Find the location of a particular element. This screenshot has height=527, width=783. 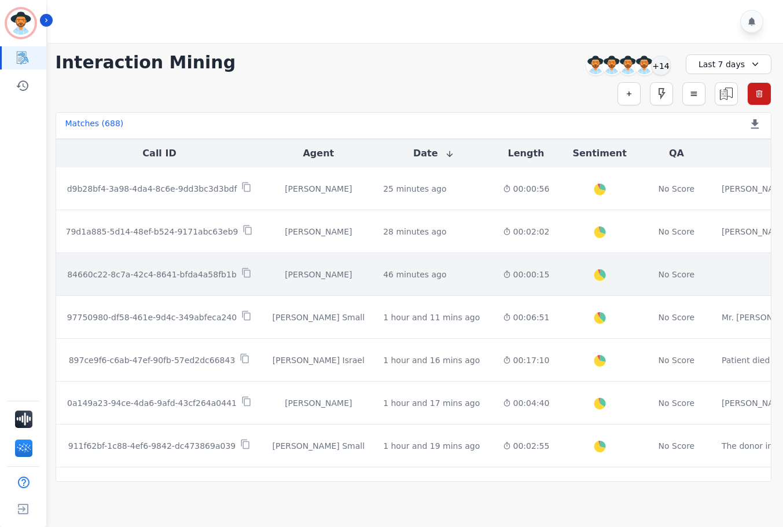

div: 25 minutes ago is located at coordinates (415, 189).